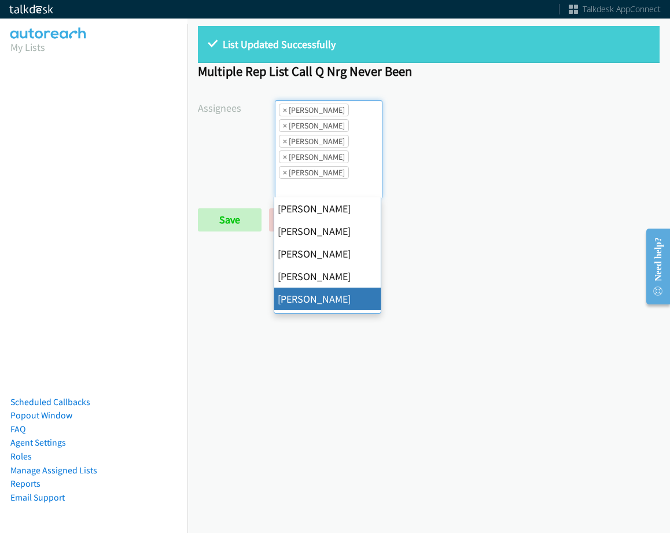 The height and width of the screenshot is (533, 670). What do you see at coordinates (21, 46) in the screenshot?
I see `div: Open Resource Center` at bounding box center [21, 46].